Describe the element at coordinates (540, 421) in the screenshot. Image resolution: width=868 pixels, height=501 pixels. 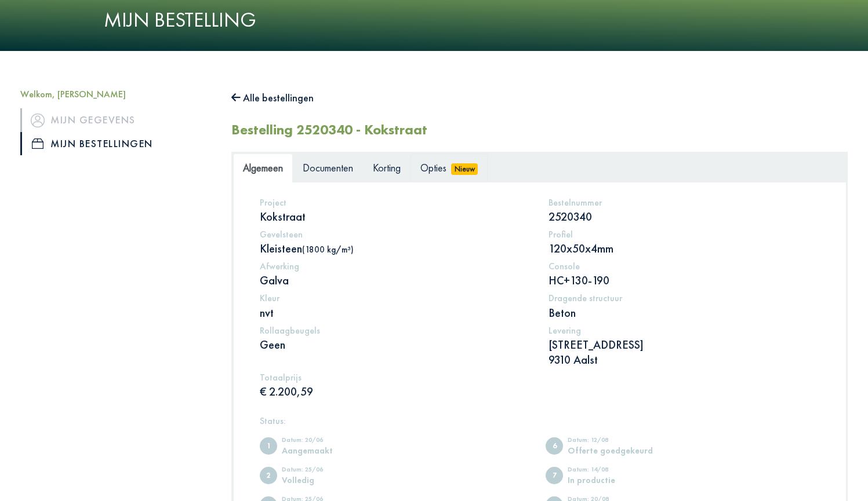
I see `h5: Status:` at that location.